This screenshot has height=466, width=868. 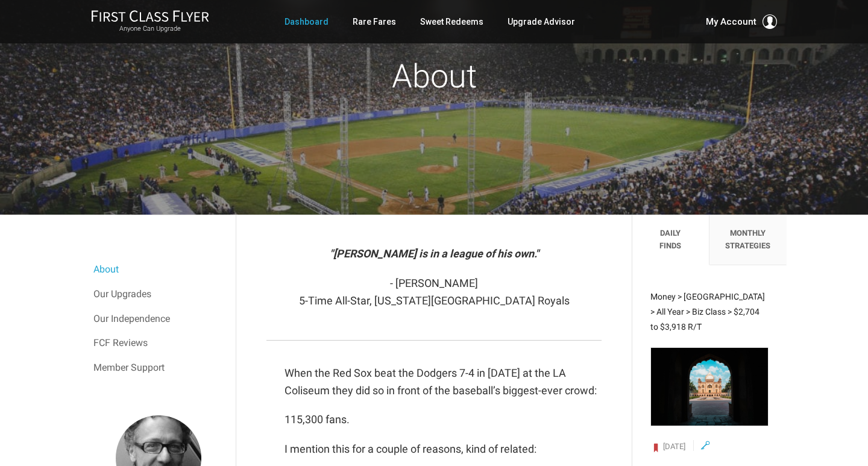 What do you see at coordinates (375, 22) in the screenshot?
I see `a: Rare Fares` at bounding box center [375, 22].